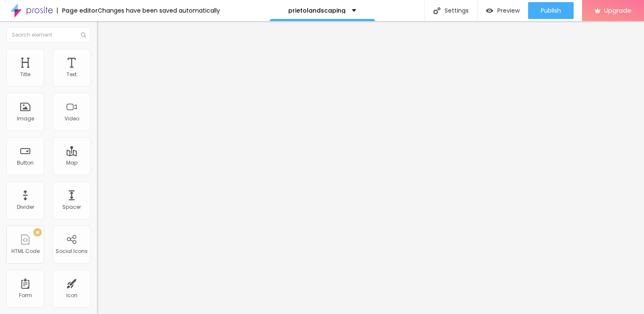 The width and height of the screenshot is (644, 314). Describe the element at coordinates (503, 10) in the screenshot. I see `button: Preview` at that location.